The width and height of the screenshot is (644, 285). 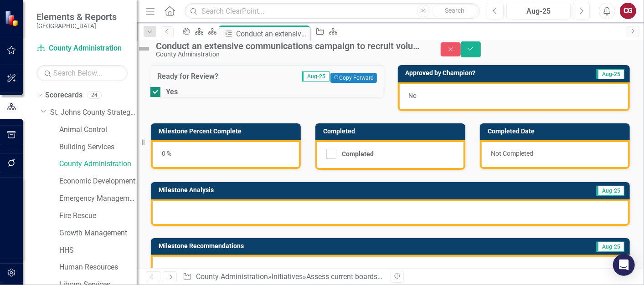 I want to click on h3: Ready for Review?, so click(x=206, y=76).